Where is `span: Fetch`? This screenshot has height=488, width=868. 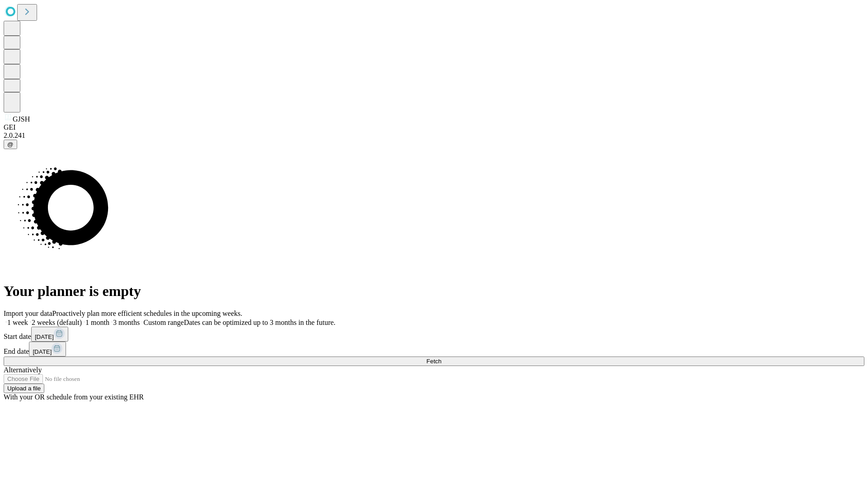
span: Fetch is located at coordinates (433, 362).